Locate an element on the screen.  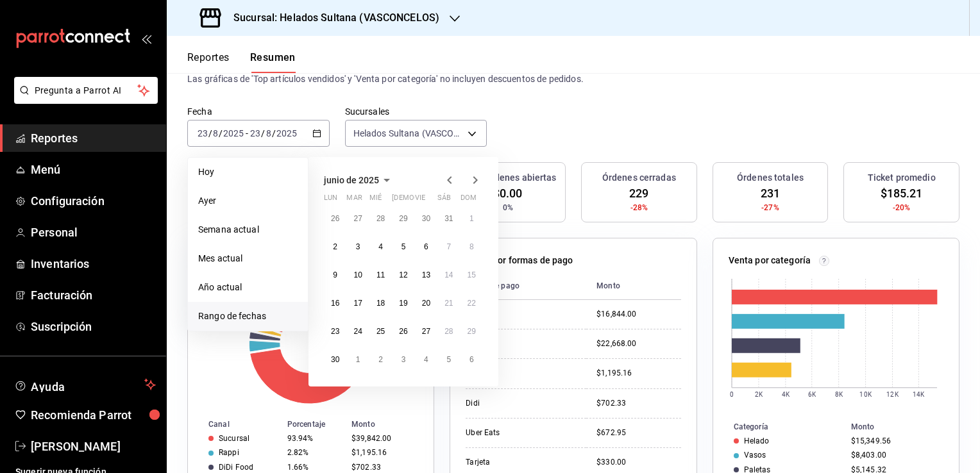
abbr: 16 de junio de 2025 is located at coordinates (335, 303).